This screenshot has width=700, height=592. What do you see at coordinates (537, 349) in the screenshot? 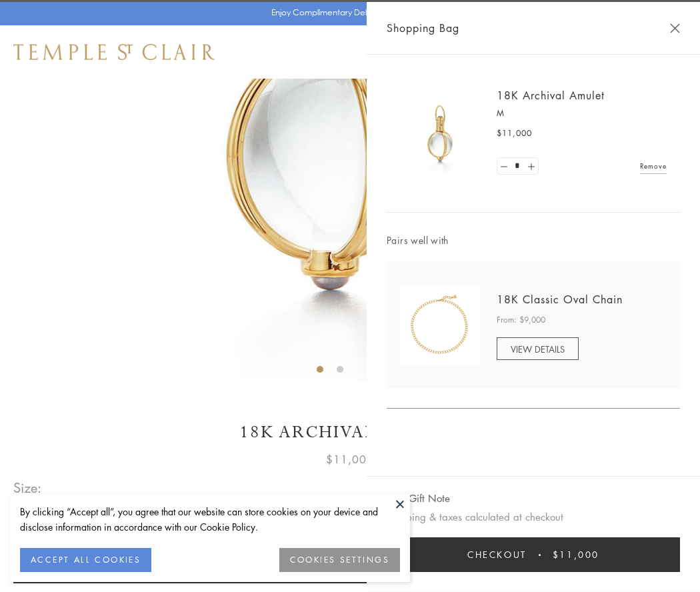
I see `a: VIEW DETAILS` at bounding box center [537, 349].